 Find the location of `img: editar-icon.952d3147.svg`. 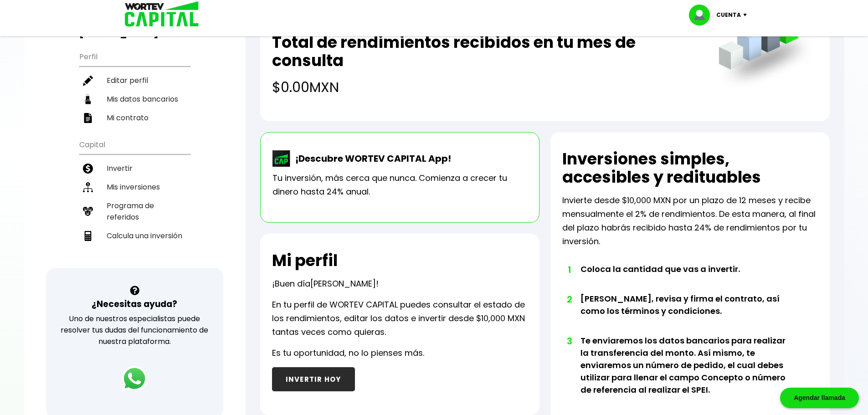

img: editar-icon.952d3147.svg is located at coordinates (88, 81).